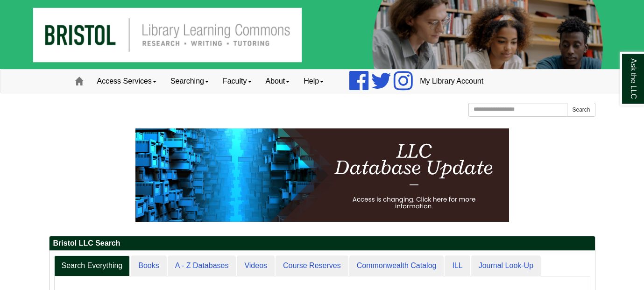 This screenshot has height=290, width=644. What do you see at coordinates (581, 109) in the screenshot?
I see `button: Search` at bounding box center [581, 109].